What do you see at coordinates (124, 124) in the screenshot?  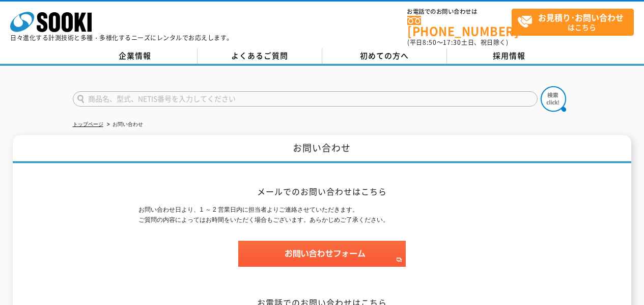 I see `li: お問い合わせ` at bounding box center [124, 124].